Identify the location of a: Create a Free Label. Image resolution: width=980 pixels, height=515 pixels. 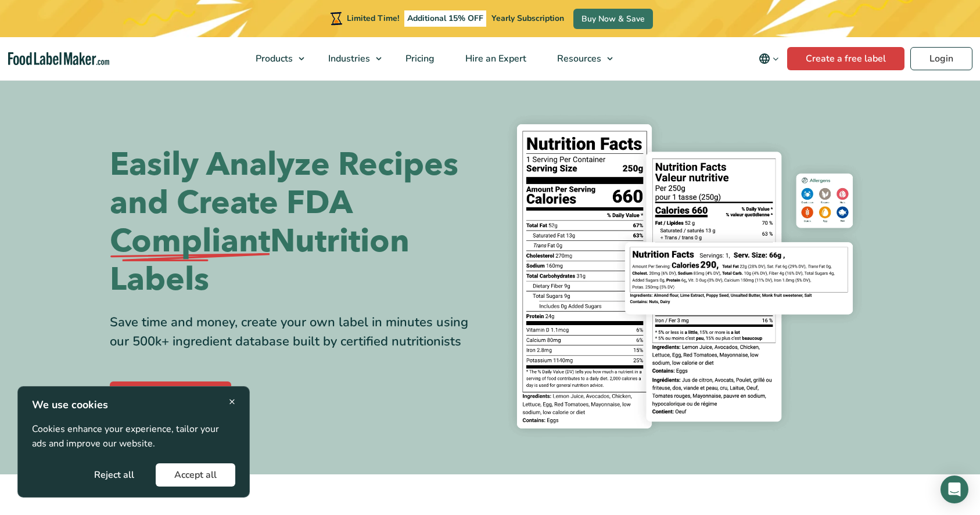
(170, 393).